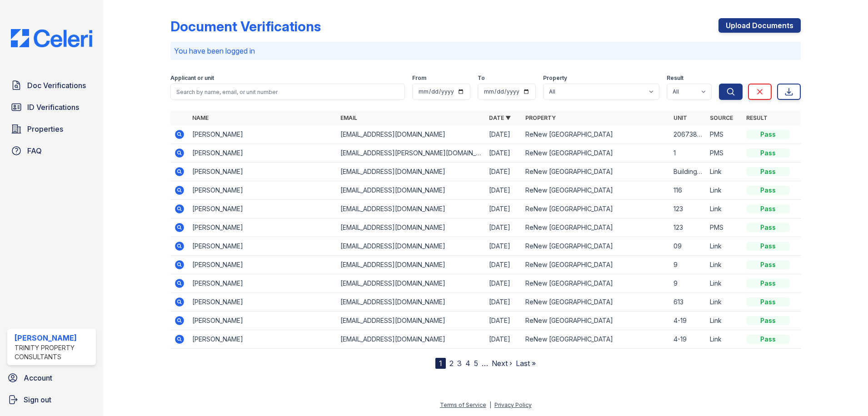 Image resolution: width=868 pixels, height=416 pixels. What do you see at coordinates (419, 78) in the screenshot?
I see `label: From` at bounding box center [419, 78].